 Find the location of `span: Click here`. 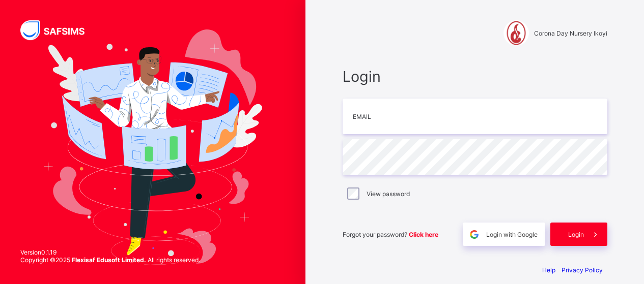

span: Click here is located at coordinates (424, 235).